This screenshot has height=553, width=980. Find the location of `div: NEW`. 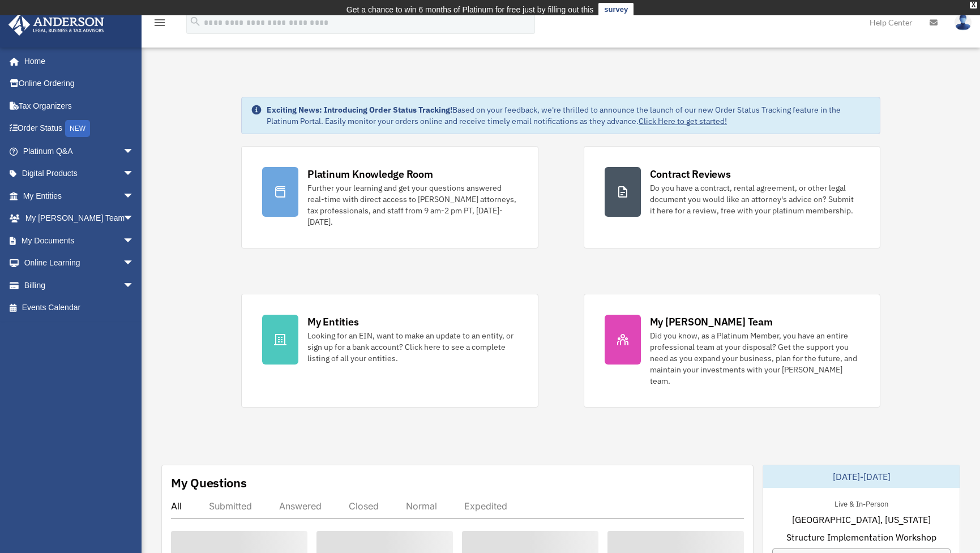

div: NEW is located at coordinates (78, 129).